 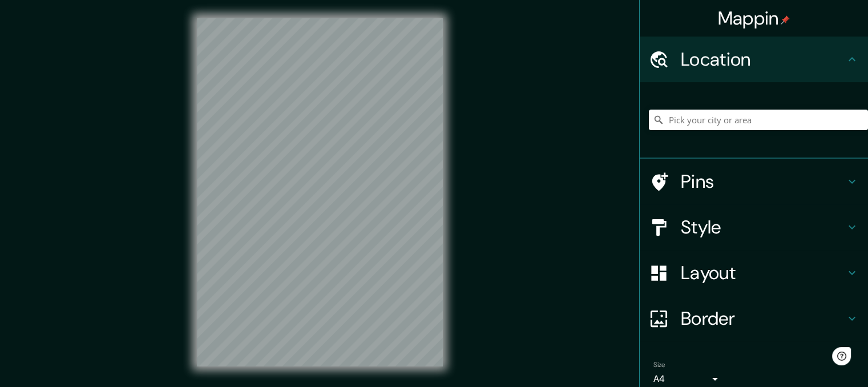 What do you see at coordinates (319, 192) in the screenshot?
I see `canvas: Map` at bounding box center [319, 192].